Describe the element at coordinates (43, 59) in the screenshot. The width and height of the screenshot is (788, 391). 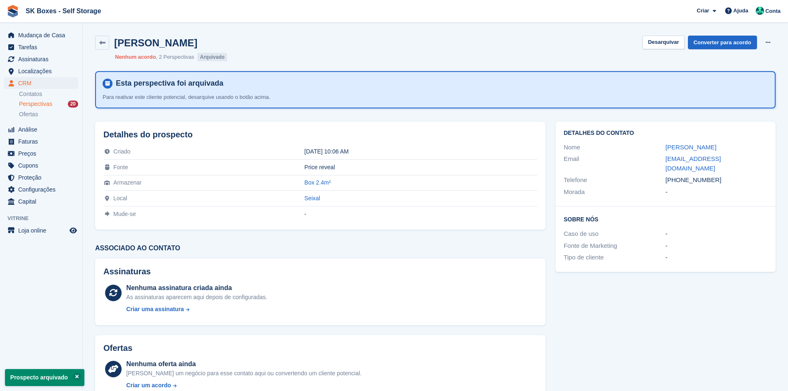
I see `span: Assinaturas` at that location.